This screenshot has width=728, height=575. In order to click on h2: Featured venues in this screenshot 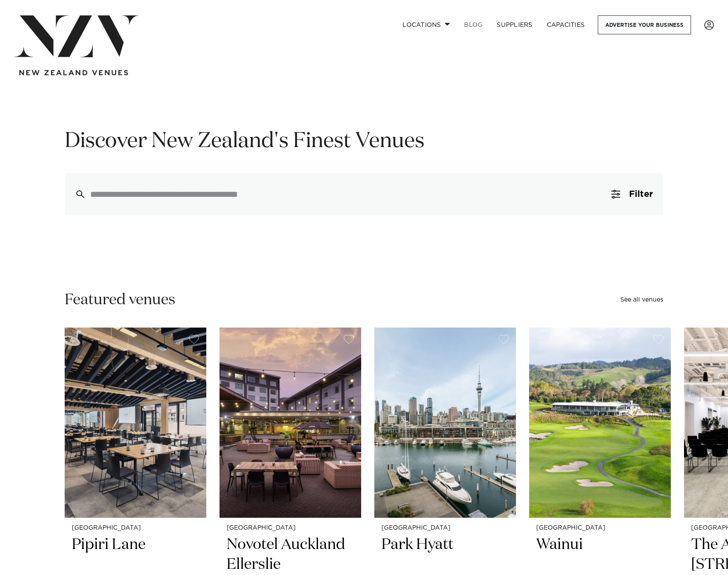, I will do `click(120, 300)`.